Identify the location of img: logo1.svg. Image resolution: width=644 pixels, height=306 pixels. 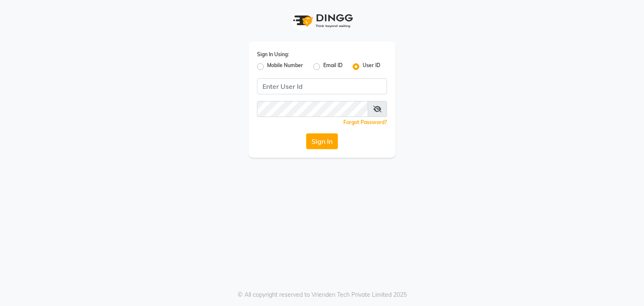
(322, 21).